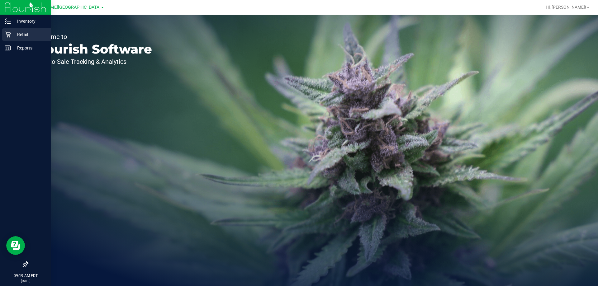 Image resolution: width=598 pixels, height=286 pixels. Describe the element at coordinates (30, 48) in the screenshot. I see `p: Reports` at that location.